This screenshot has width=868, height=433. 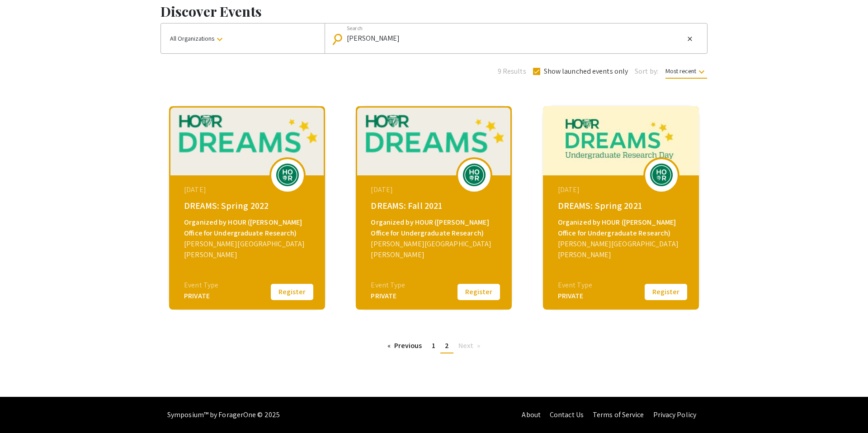 What do you see at coordinates (662, 175) in the screenshot?
I see `img: dreams-spring-2021_eventLogo_542da9_.png` at bounding box center [662, 175].